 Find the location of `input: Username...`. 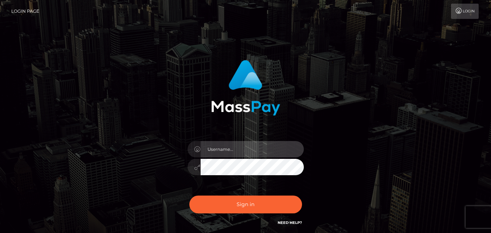

input: Username... is located at coordinates (252, 149).